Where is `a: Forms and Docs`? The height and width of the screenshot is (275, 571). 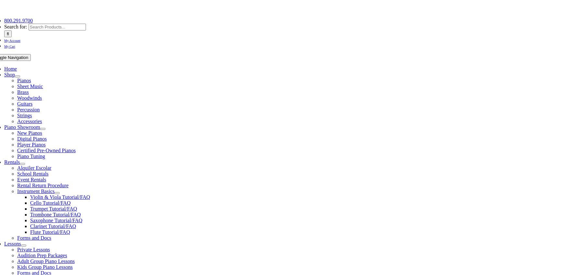 a: Forms and Docs is located at coordinates (34, 238).